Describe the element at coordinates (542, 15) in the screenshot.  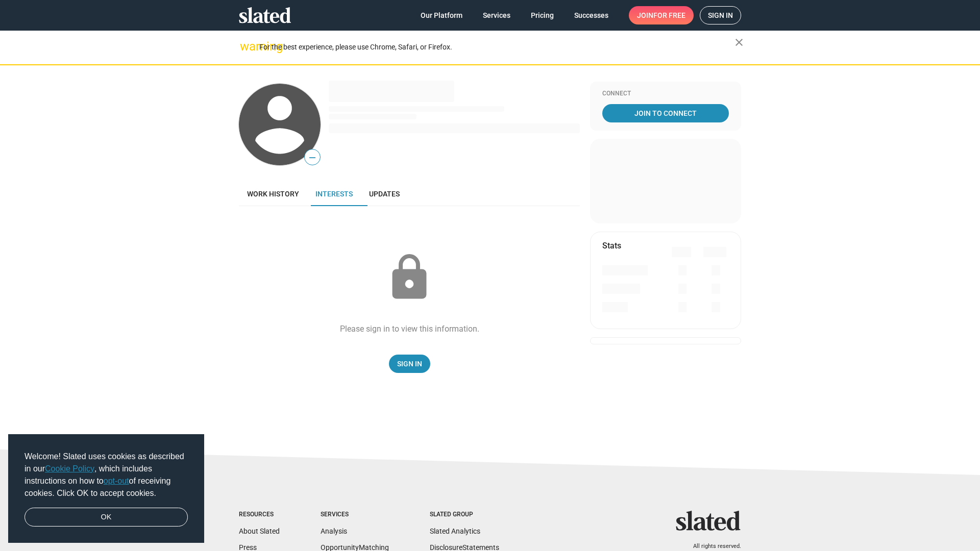
I see `a: Pricing` at that location.